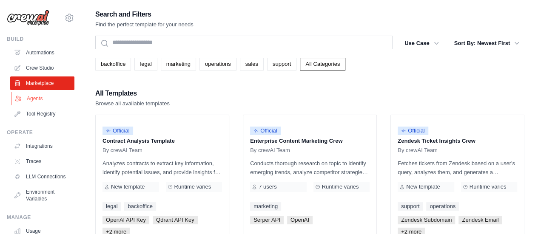 The height and width of the screenshot is (234, 538). Describe the element at coordinates (42, 83) in the screenshot. I see `a: Marketplace` at that location.